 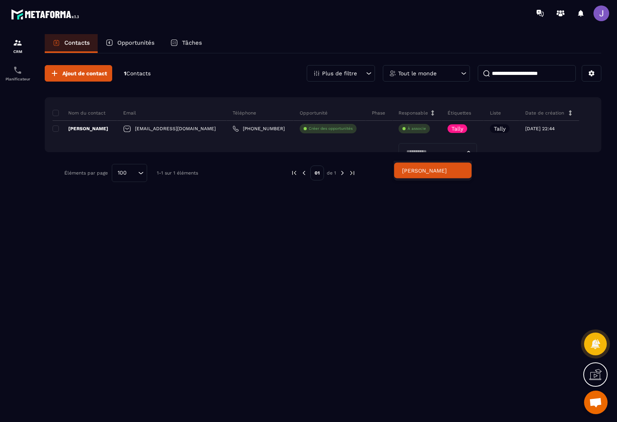 What do you see at coordinates (18, 51) in the screenshot?
I see `p: CRM` at bounding box center [18, 51].